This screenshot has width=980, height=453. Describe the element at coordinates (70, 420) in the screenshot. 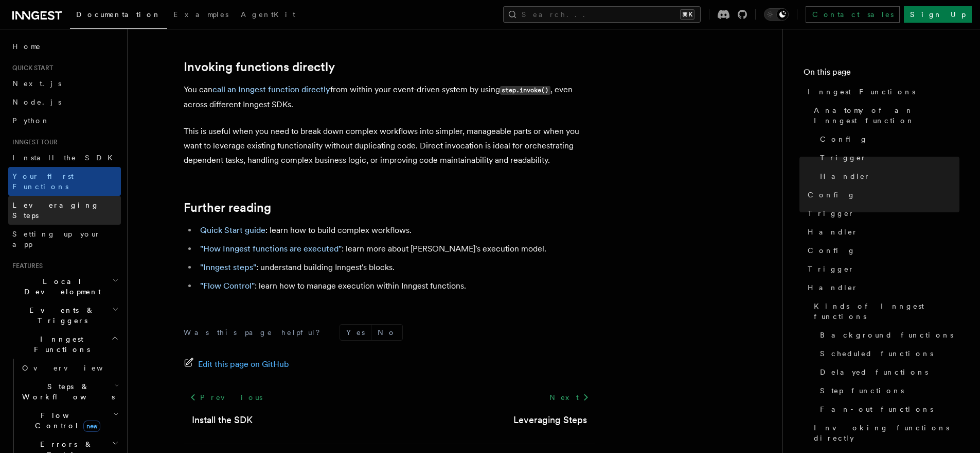

I see `button: Flow Controlnew` at that location.